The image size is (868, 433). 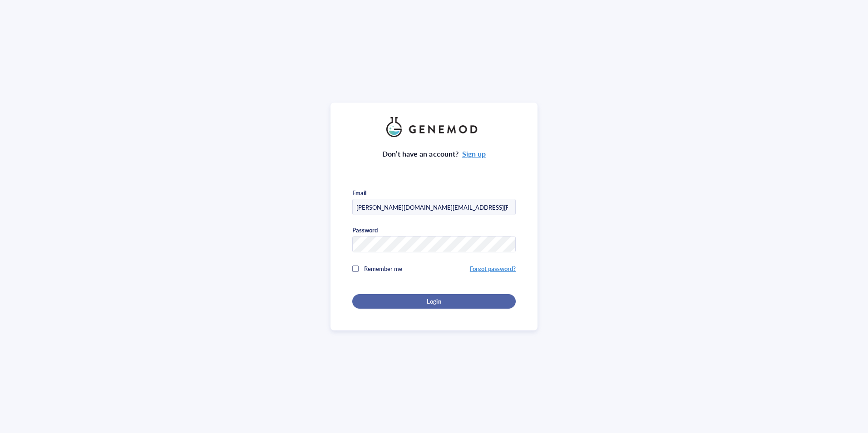 I want to click on span: Login, so click(x=434, y=302).